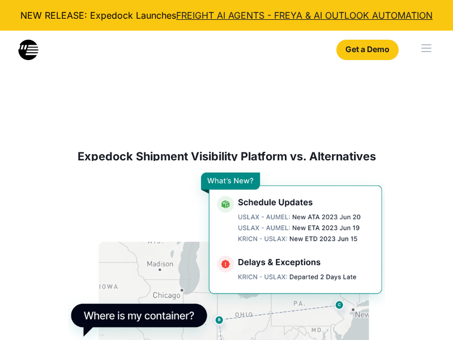  I want to click on div: Chat Widget, so click(425, 313).